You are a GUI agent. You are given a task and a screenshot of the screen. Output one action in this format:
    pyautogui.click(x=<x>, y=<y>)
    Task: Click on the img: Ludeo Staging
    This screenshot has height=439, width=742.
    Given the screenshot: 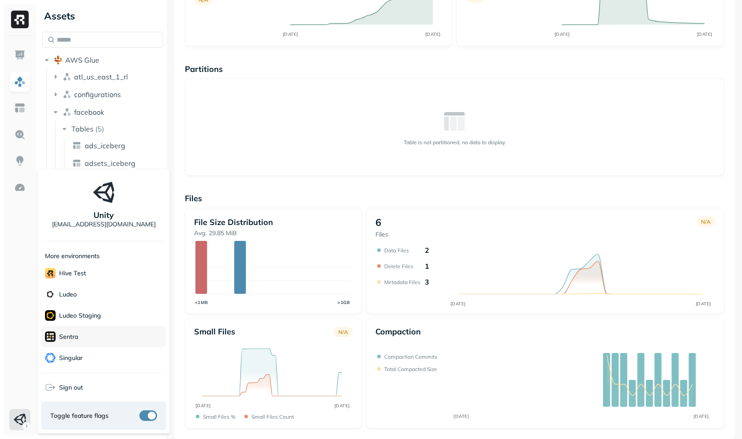 What is the action you would take?
    pyautogui.click(x=50, y=315)
    